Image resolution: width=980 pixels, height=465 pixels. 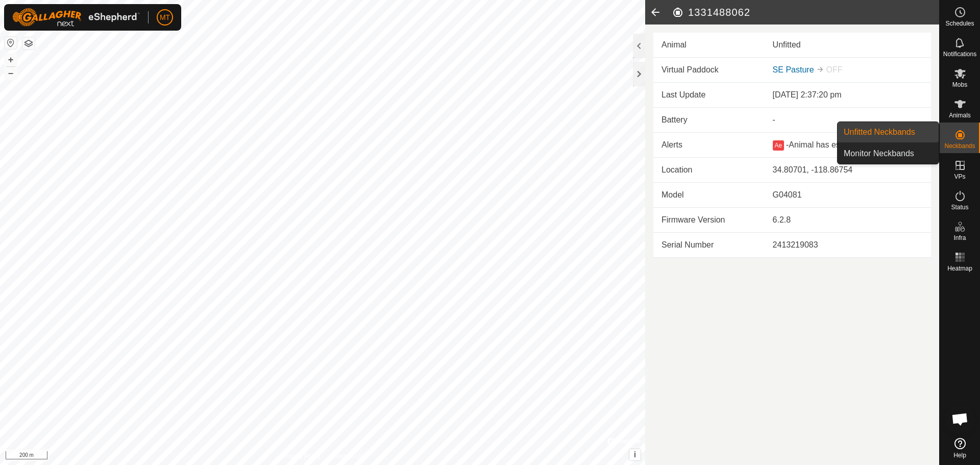 What do you see at coordinates (709, 245) in the screenshot?
I see `td: Serial Number` at bounding box center [709, 245].